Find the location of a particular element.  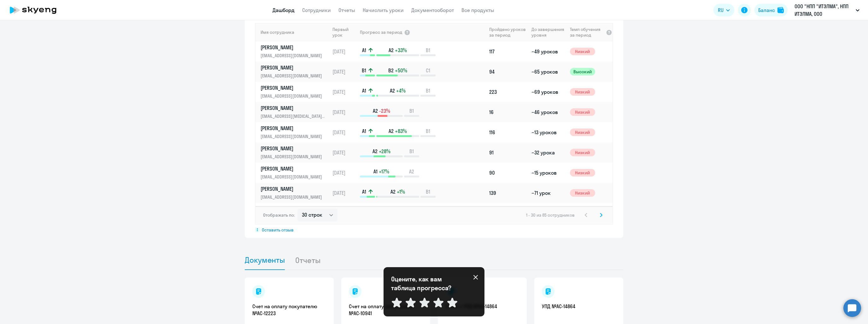

td: ~15 уроков is located at coordinates (548, 173).